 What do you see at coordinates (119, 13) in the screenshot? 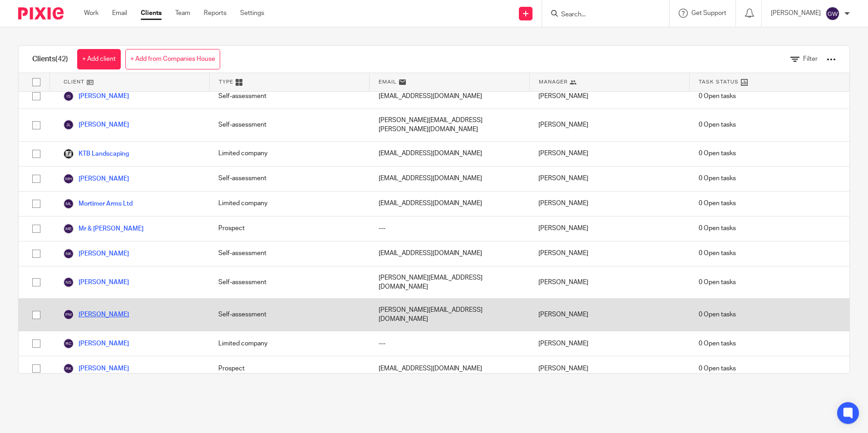
I see `a: Email` at bounding box center [119, 13].